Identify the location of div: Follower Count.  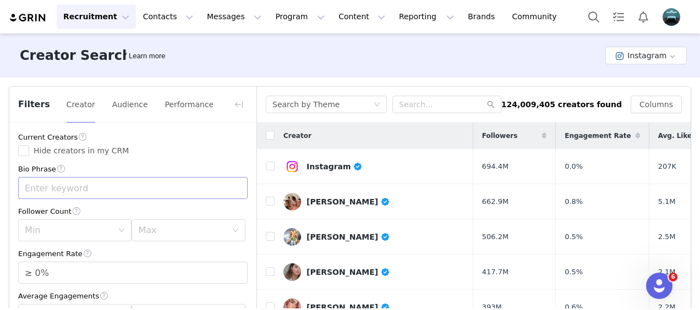
(133, 211).